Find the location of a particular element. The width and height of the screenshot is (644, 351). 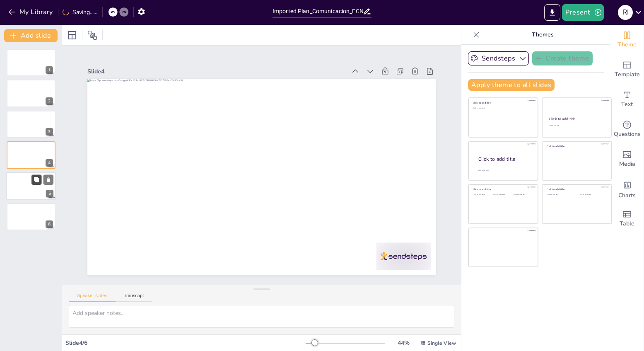

button: Delete Slide is located at coordinates (49, 179).